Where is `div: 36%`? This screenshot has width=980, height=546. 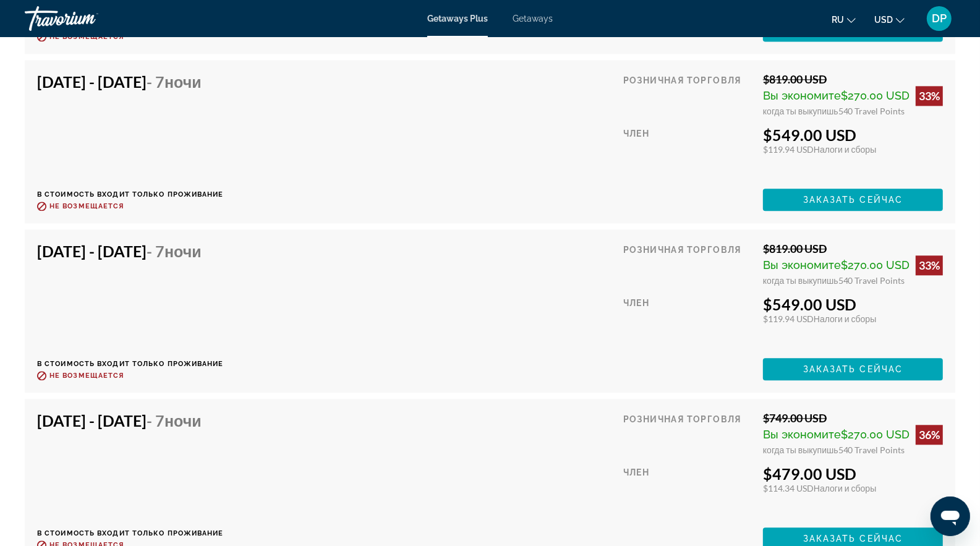
div: 36% is located at coordinates (930, 435).